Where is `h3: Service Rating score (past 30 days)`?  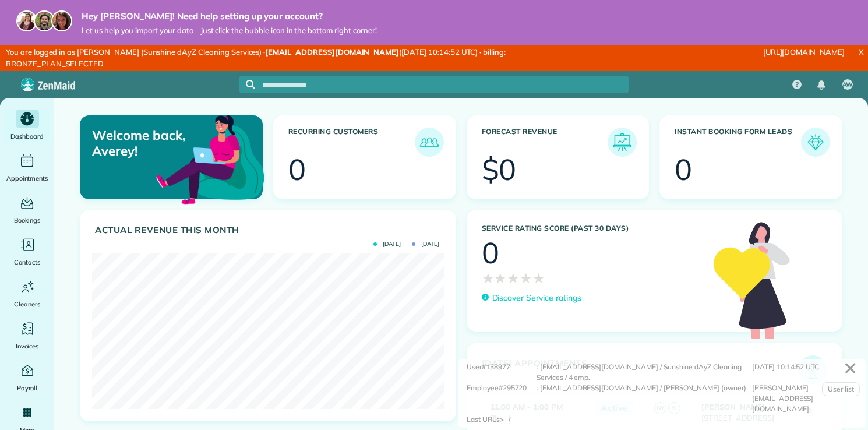 h3: Service Rating score (past 30 days) is located at coordinates (592, 229).